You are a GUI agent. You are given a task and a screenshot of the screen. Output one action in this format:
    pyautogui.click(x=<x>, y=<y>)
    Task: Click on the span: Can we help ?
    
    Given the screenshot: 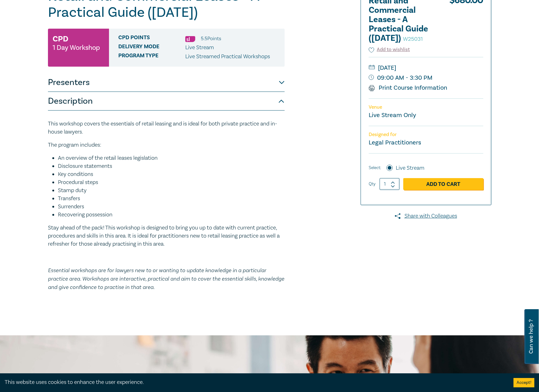 What is the action you would take?
    pyautogui.click(x=531, y=337)
    